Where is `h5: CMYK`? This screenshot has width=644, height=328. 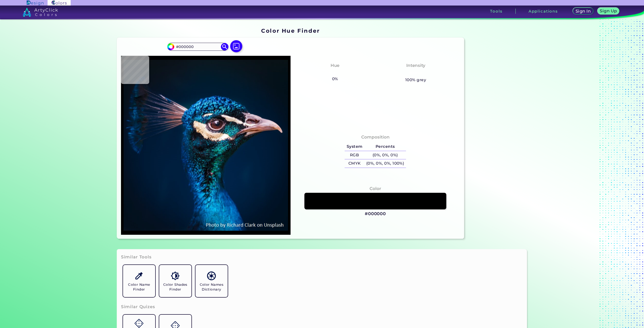
h5: CMYK is located at coordinates (354, 163).